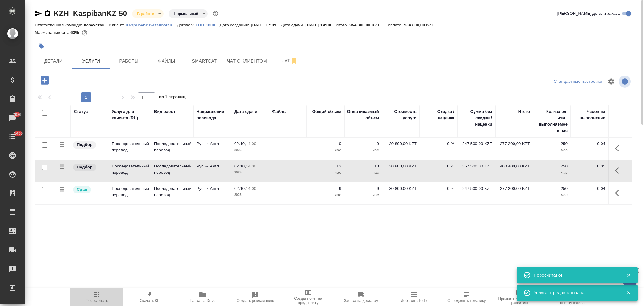 Image resolution: width=644 pixels, height=306 pixels. I want to click on button: Доп статусы указывают на важность/срочность заказа, so click(216, 14).